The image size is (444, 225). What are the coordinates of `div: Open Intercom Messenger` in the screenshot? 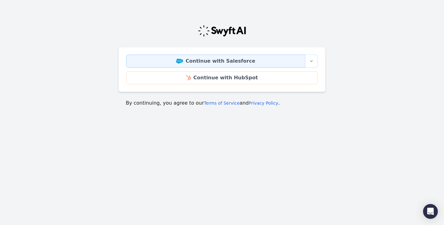 It's located at (430, 211).